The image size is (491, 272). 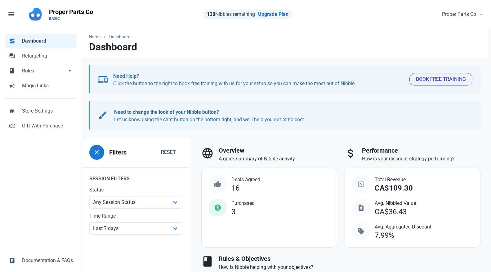 What do you see at coordinates (391, 211) in the screenshot?
I see `div: CA$36.43` at bounding box center [391, 211].